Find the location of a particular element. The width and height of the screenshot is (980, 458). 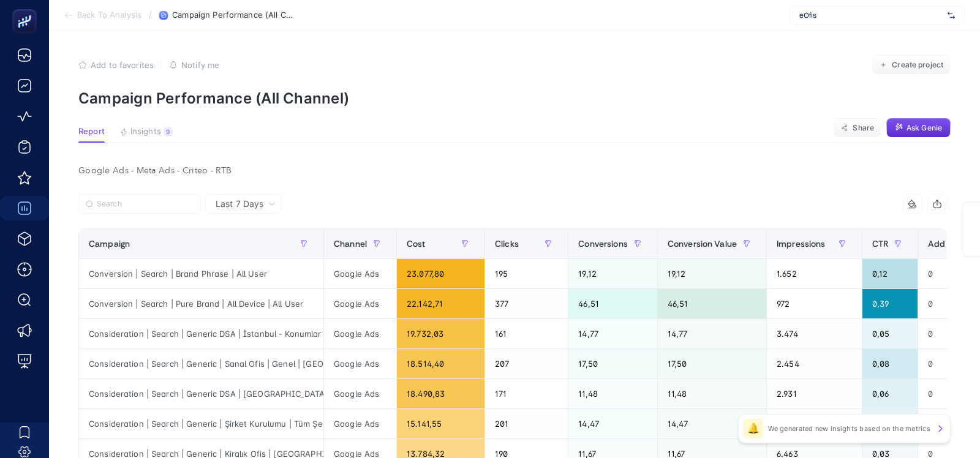

span: Share is located at coordinates (863, 128).